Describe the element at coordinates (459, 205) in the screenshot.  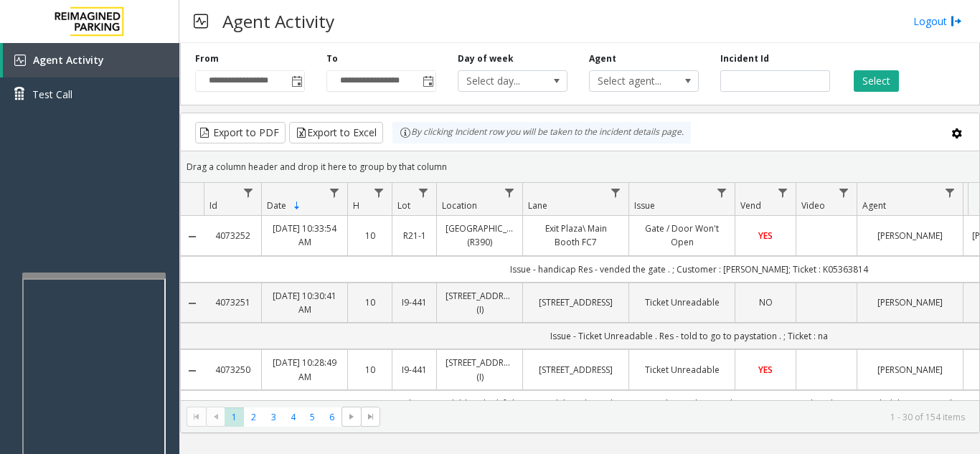
I see `span: Location` at that location.